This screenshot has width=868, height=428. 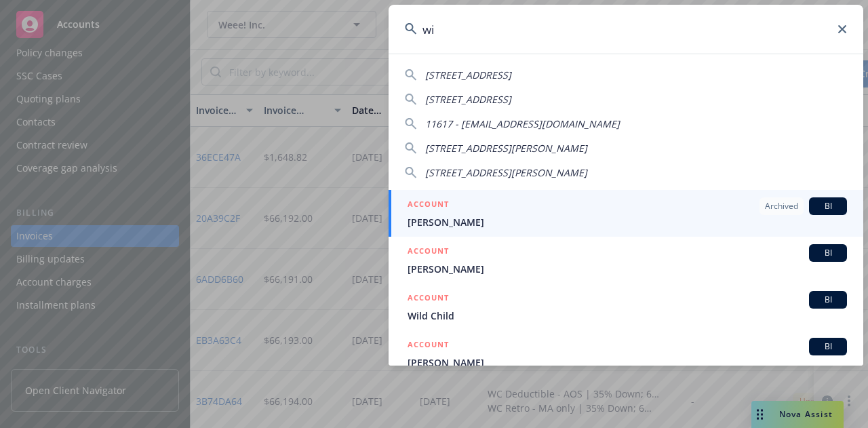 What do you see at coordinates (626, 307) in the screenshot?
I see `a: ACCOUNTBIWild Child` at bounding box center [626, 307].